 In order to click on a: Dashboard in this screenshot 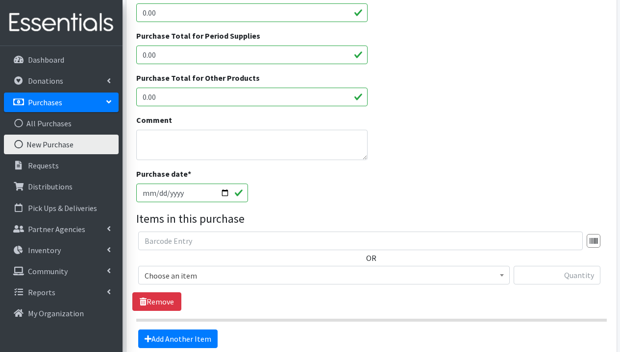, I will do `click(61, 60)`.